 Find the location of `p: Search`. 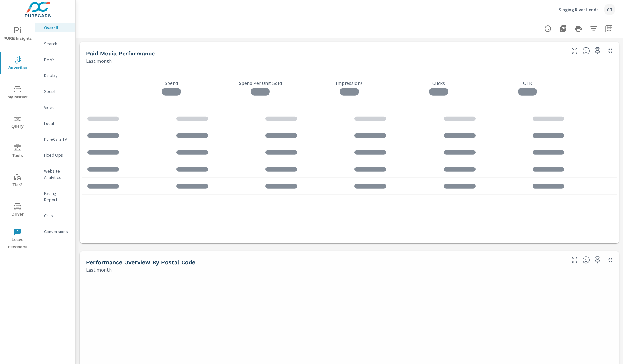

p: Search is located at coordinates (57, 43).